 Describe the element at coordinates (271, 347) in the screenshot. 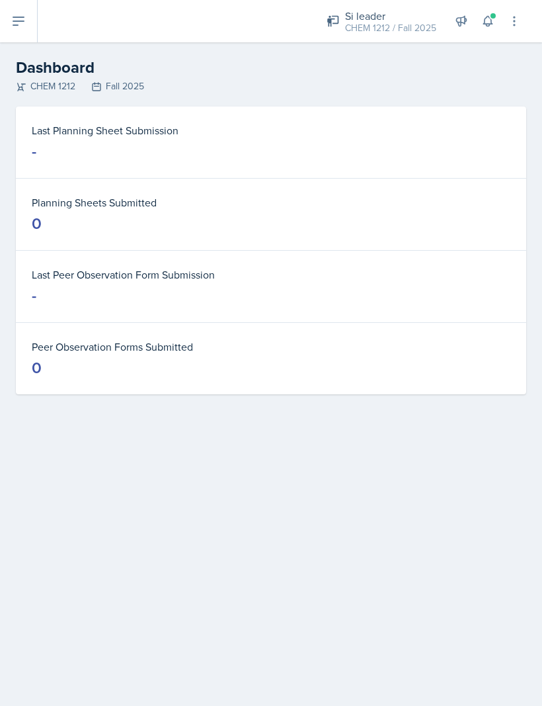

I see `dt: Peer Observation Forms Submitted` at that location.